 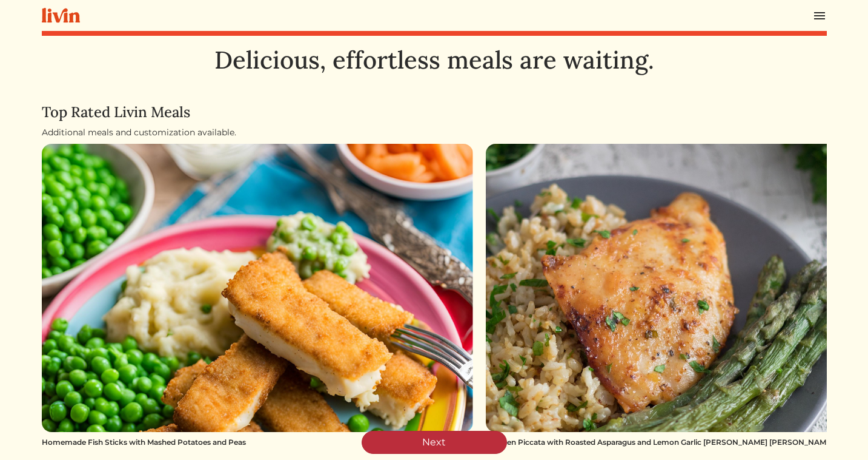 What do you see at coordinates (435, 132) in the screenshot?
I see `div: Additional meals and customization available.` at bounding box center [435, 132].